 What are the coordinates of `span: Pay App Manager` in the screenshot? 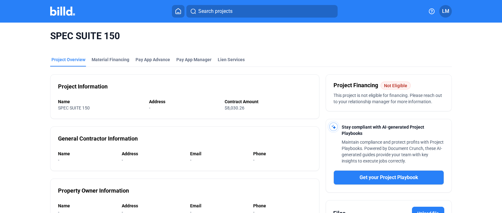 It's located at (194, 60).